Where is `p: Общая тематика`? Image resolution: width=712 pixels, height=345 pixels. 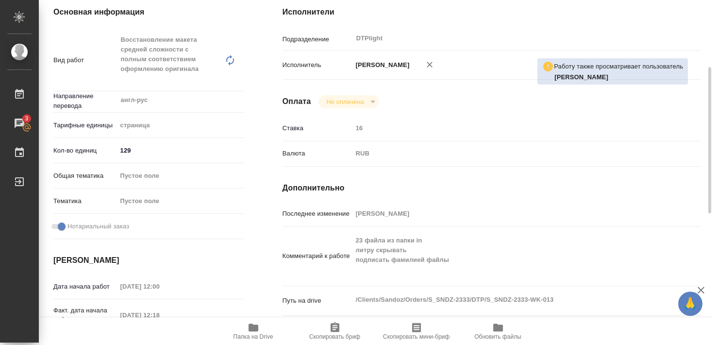
p: Общая тематика is located at coordinates (85, 176).